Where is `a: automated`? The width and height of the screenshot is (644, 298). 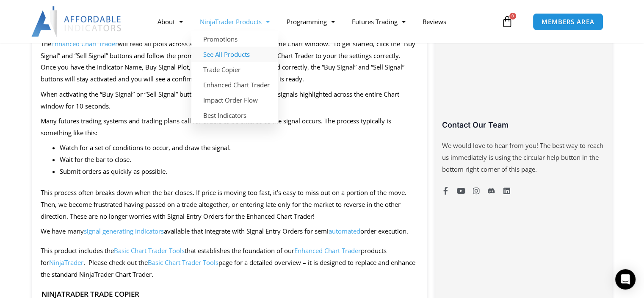
a: automated is located at coordinates (344, 230).